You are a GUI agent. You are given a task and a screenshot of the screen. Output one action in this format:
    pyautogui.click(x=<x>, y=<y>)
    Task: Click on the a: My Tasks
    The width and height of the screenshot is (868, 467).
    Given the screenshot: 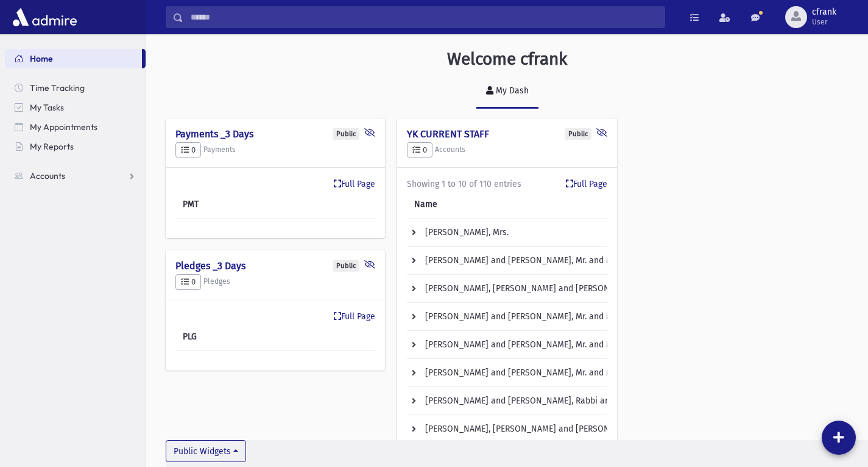 What is the action you would take?
    pyautogui.click(x=75, y=107)
    